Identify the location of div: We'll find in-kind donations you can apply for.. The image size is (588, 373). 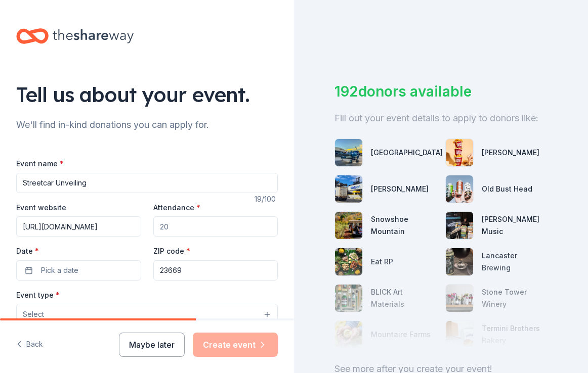
(147, 125).